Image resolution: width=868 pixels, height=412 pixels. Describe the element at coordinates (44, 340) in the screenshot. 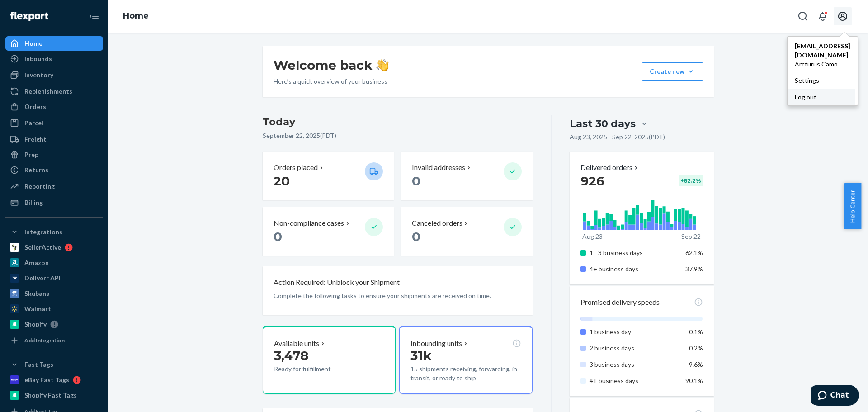

I see `div: Add Integration` at that location.